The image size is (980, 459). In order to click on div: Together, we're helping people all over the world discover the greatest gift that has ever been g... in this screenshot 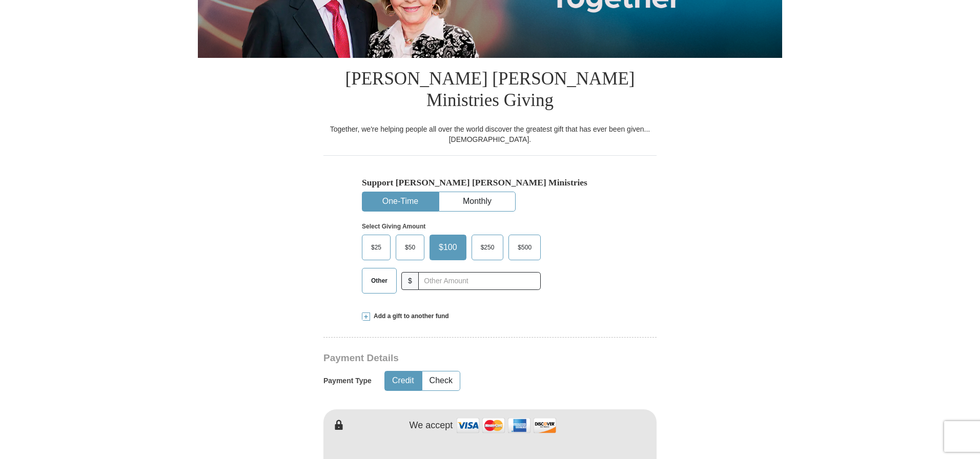, I will do `click(490, 134)`.